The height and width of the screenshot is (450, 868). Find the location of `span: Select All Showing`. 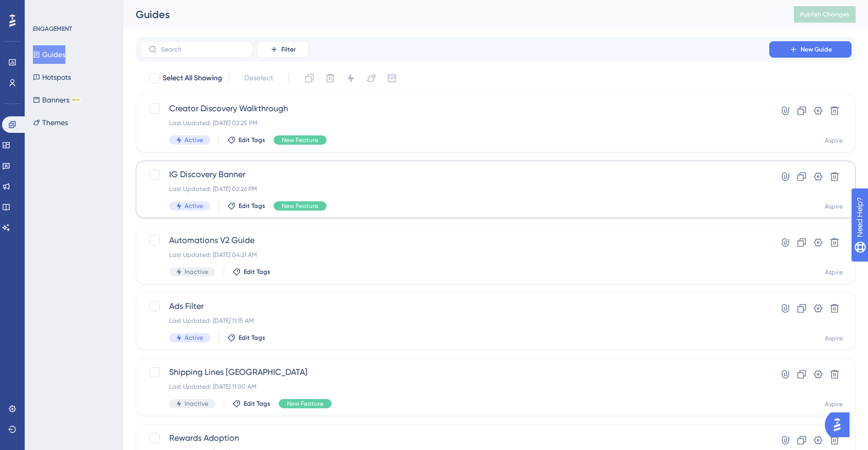

span: Select All Showing is located at coordinates (193, 78).